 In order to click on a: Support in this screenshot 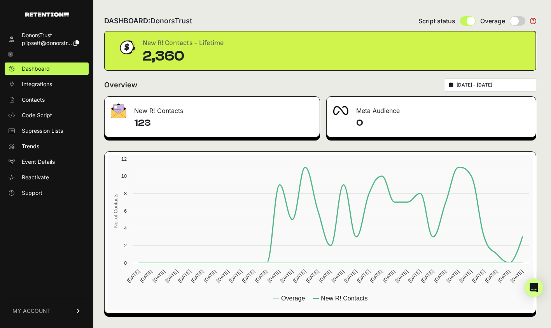, I will do `click(47, 193)`.